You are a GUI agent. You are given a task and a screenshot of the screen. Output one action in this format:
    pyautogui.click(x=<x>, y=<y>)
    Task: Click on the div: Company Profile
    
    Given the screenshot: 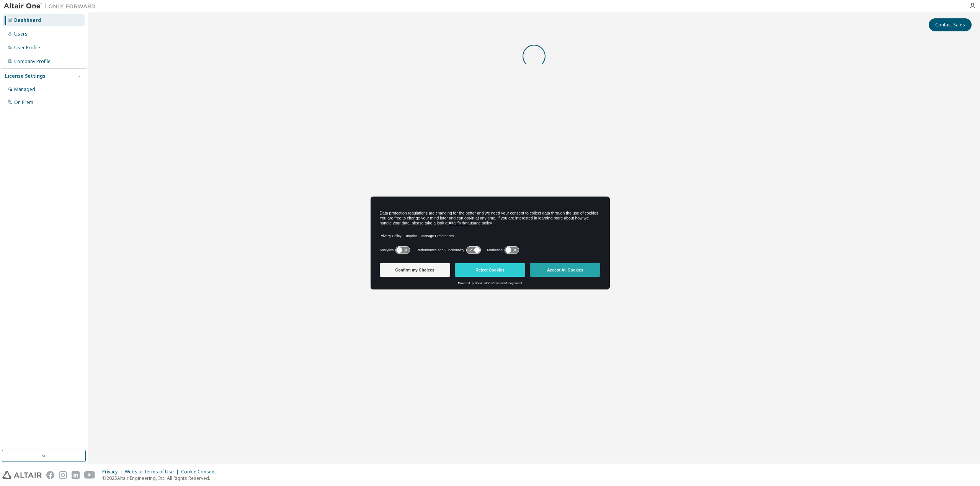 What is the action you would take?
    pyautogui.click(x=32, y=62)
    